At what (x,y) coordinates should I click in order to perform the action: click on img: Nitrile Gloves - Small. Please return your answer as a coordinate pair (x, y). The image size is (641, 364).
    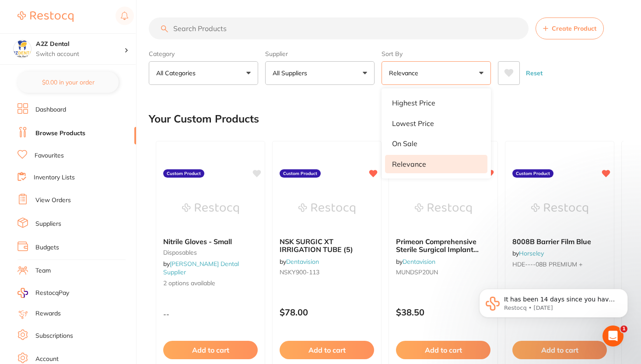
    Looking at the image, I should click on (211, 209).